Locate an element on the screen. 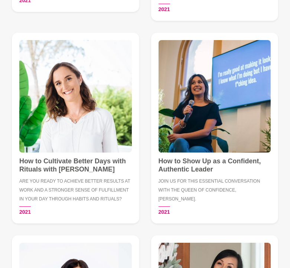  a: How to Show Up as a Confident, Authentic LeaderHow to Show Up as a Confident, Authentic LeaderJoi... is located at coordinates (215, 128).